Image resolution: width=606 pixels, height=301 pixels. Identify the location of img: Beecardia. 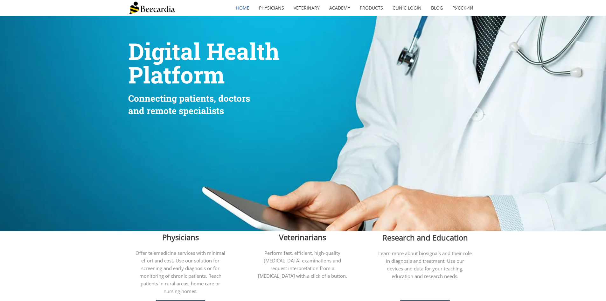
(151, 8).